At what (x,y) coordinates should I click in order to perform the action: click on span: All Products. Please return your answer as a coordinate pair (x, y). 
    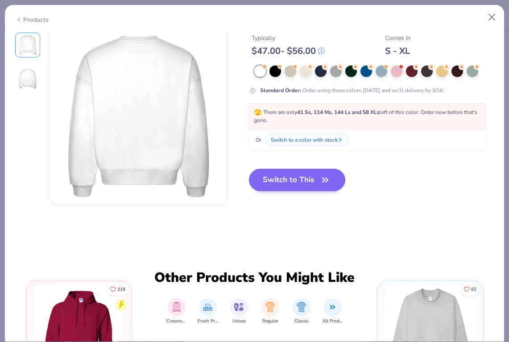
    Looking at the image, I should click on (333, 321).